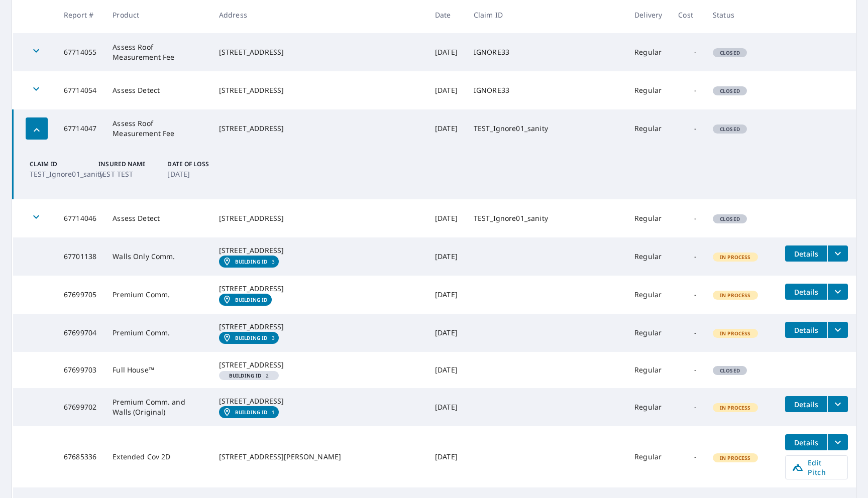 This screenshot has height=498, width=868. What do you see at coordinates (249, 375) in the screenshot?
I see `span: 2` at bounding box center [249, 375].